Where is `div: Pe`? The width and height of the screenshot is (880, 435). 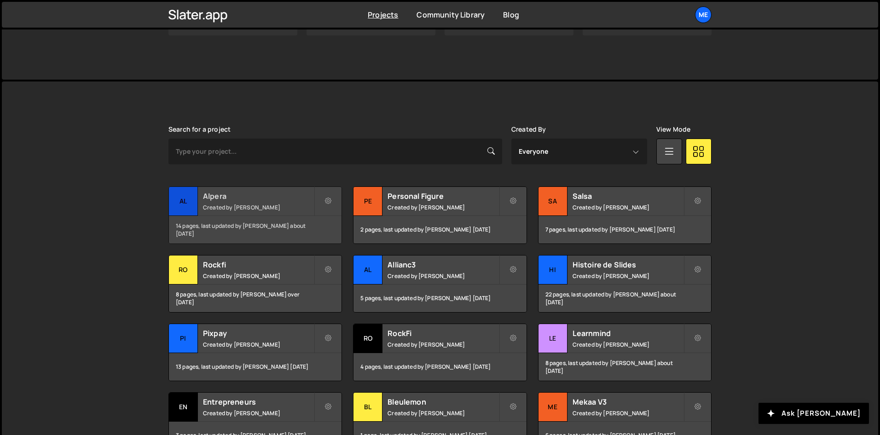 div: Pe is located at coordinates (368, 201).